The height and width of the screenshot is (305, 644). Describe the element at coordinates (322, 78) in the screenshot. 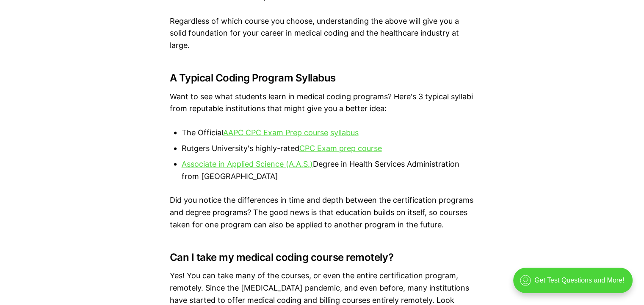

I see `h3: A Typical Coding Program Syllabus` at that location.